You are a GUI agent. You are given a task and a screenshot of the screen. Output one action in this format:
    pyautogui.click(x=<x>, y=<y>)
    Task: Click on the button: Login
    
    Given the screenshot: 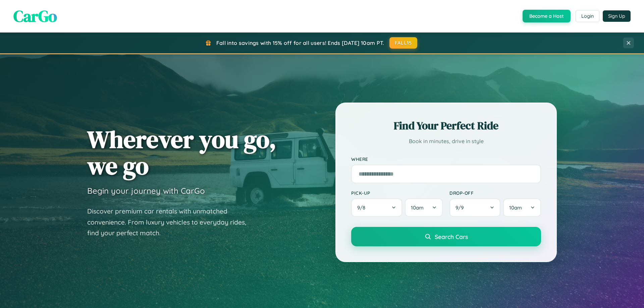 What is the action you would take?
    pyautogui.click(x=587, y=16)
    